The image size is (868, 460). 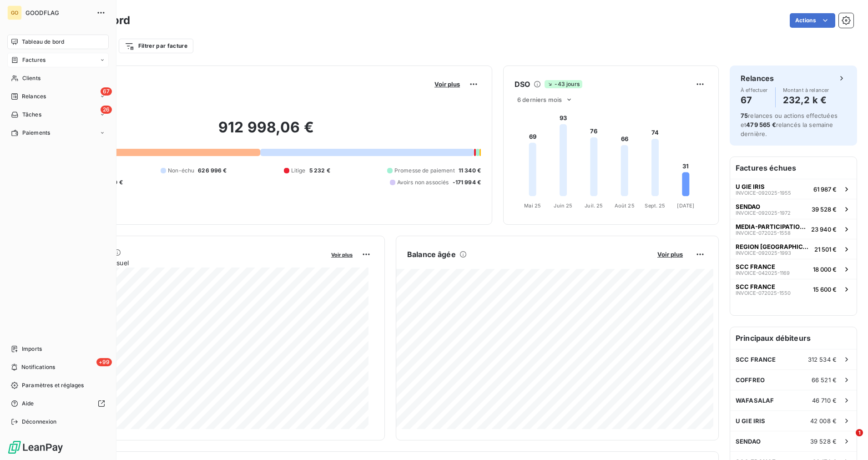 I want to click on span: 15 600 €, so click(x=825, y=289).